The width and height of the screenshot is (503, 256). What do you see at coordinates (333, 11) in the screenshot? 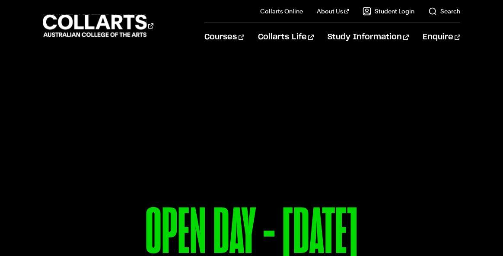
I see `a: About Us` at bounding box center [333, 11].